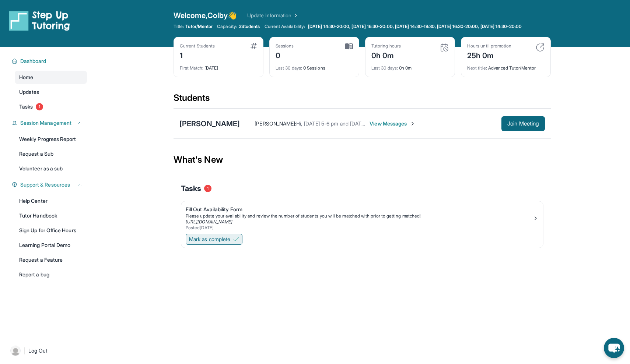 This screenshot has height=364, width=630. Describe the element at coordinates (51, 274) in the screenshot. I see `a: Report a bug` at that location.